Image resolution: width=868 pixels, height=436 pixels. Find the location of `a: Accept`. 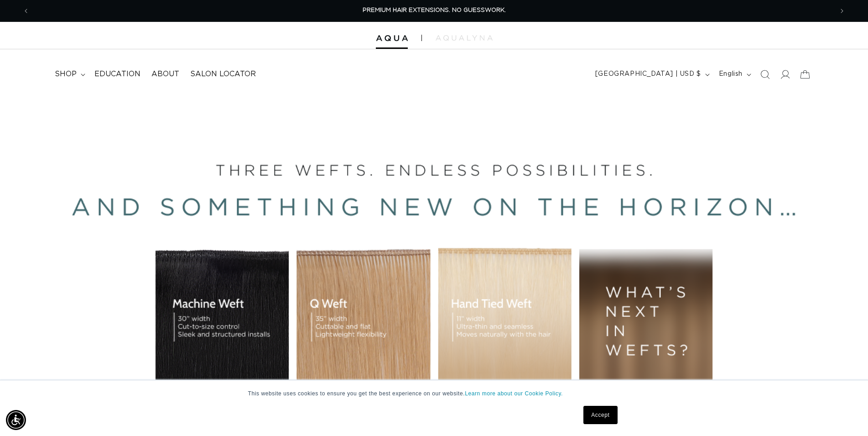

a: Accept is located at coordinates (600, 415).